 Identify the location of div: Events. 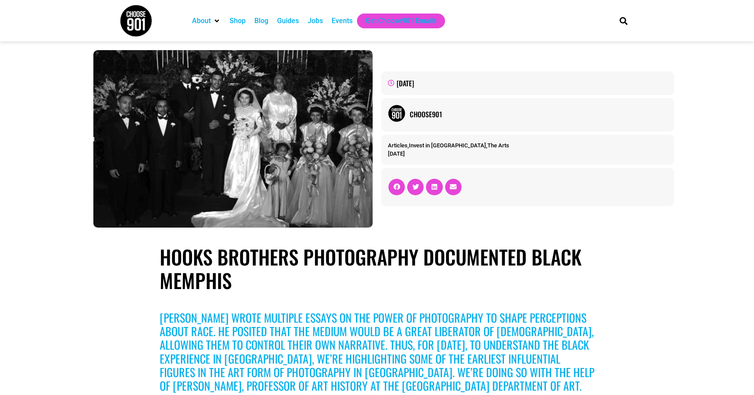
(342, 21).